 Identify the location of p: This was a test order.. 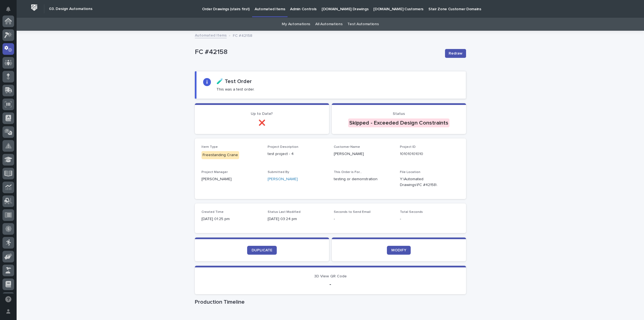
(236, 89).